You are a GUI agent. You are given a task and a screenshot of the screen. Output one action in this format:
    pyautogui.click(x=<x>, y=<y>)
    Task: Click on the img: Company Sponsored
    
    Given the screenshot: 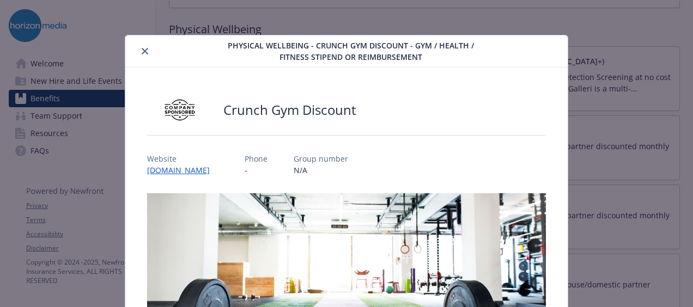 What is the action you would take?
    pyautogui.click(x=180, y=110)
    